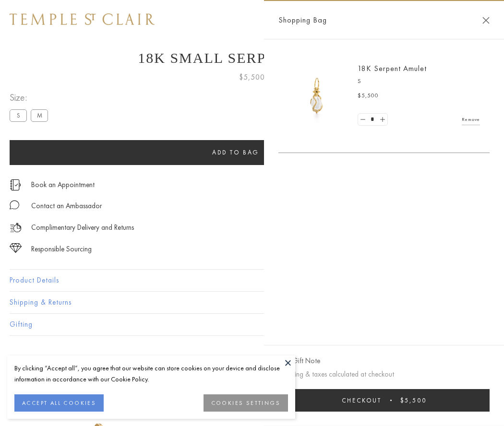  What do you see at coordinates (82, 19) in the screenshot?
I see `img: Temple St. Clair` at bounding box center [82, 19].